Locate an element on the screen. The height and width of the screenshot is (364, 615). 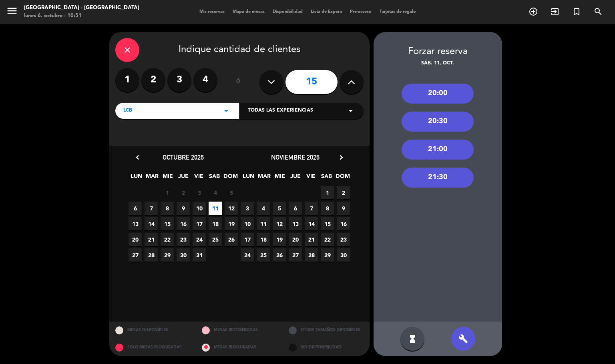
span: 14 is located at coordinates (311, 224).